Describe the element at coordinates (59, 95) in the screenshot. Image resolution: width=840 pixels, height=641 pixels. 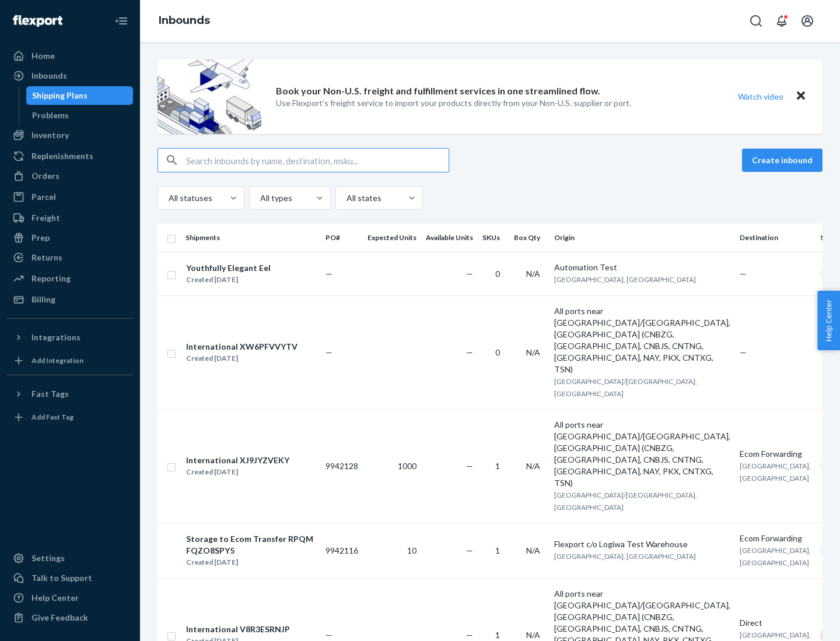
I see `div: Shipping Plans` at that location.